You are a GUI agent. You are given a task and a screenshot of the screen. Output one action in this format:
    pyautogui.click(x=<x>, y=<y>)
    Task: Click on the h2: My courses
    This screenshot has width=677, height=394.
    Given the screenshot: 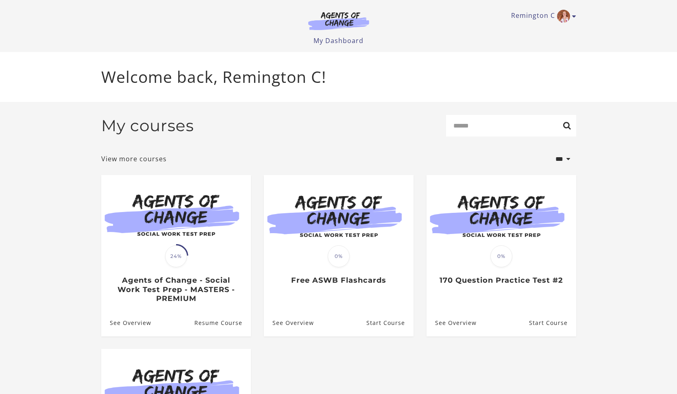 What is the action you would take?
    pyautogui.click(x=148, y=126)
    